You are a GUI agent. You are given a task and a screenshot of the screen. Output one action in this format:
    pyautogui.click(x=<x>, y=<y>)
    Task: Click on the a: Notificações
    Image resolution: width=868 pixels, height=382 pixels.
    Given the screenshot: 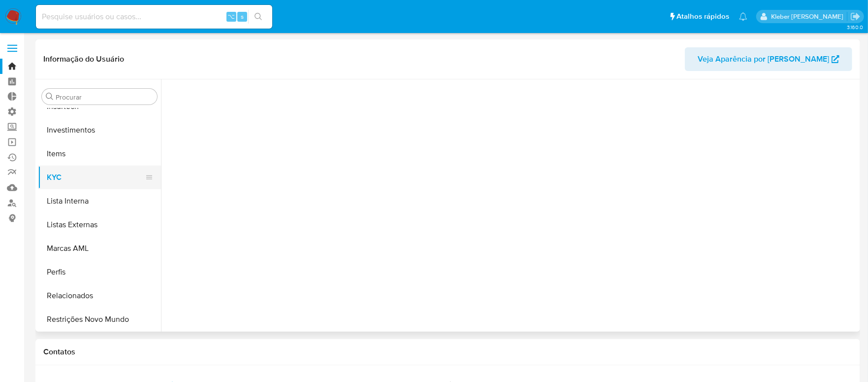 What is the action you would take?
    pyautogui.click(x=744, y=16)
    